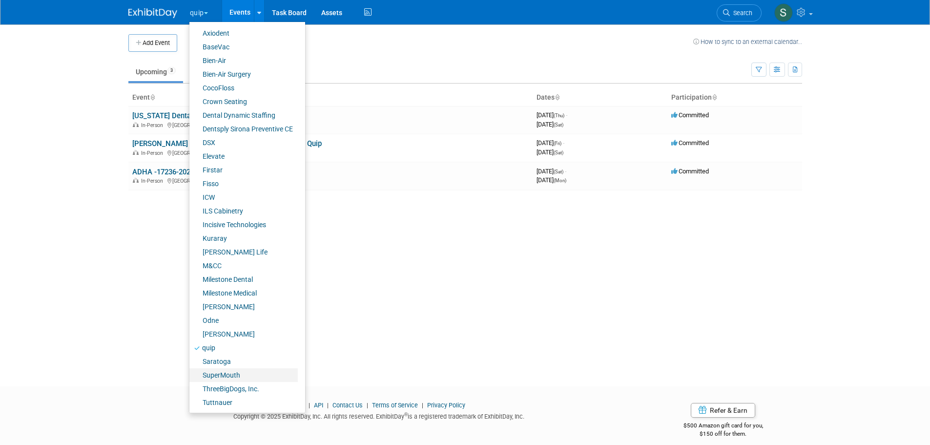 This screenshot has height=445, width=930. What do you see at coordinates (244, 320) in the screenshot?
I see `a: Odne` at bounding box center [244, 320].